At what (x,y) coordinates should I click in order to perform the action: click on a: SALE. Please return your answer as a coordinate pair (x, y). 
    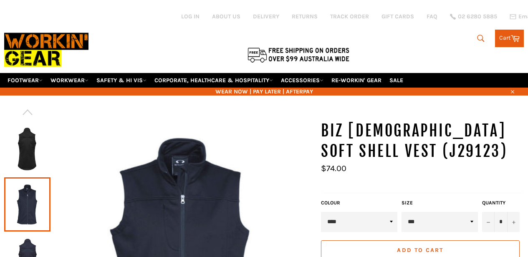
    Looking at the image, I should click on (396, 80).